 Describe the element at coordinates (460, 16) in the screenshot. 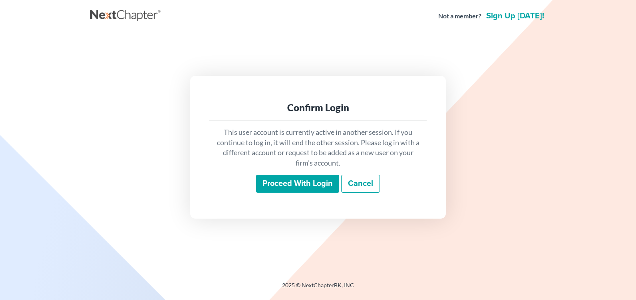

I see `strong: Not a member?` at that location.